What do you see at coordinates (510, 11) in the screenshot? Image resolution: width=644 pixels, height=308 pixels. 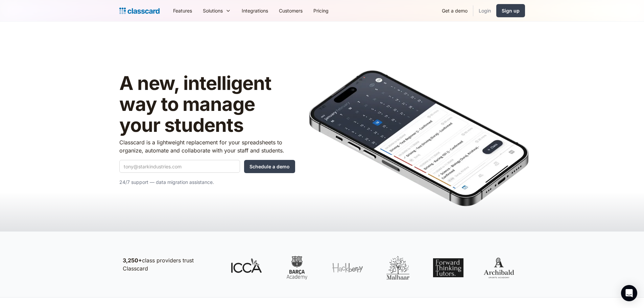 I see `a: Sign up` at bounding box center [510, 11].